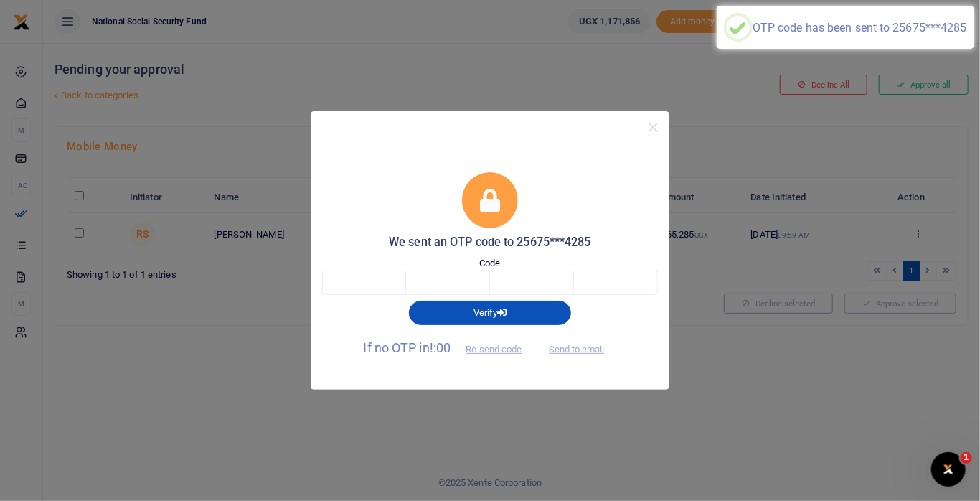 The height and width of the screenshot is (501, 980). I want to click on label: Code, so click(489, 263).